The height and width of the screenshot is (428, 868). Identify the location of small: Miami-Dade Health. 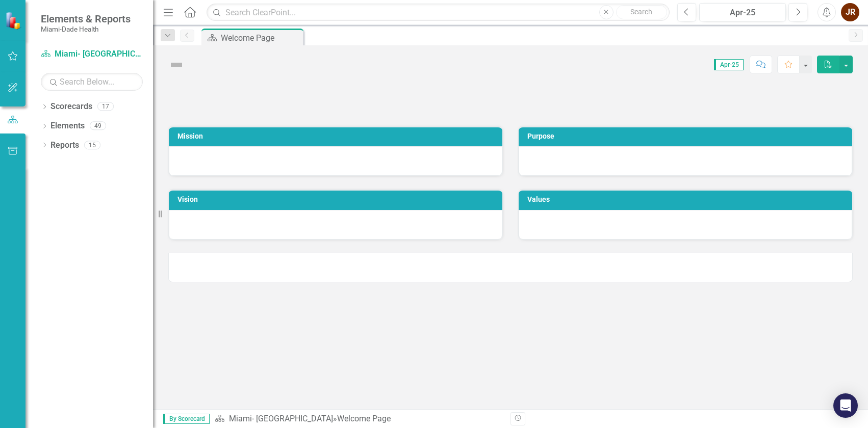
(86, 29).